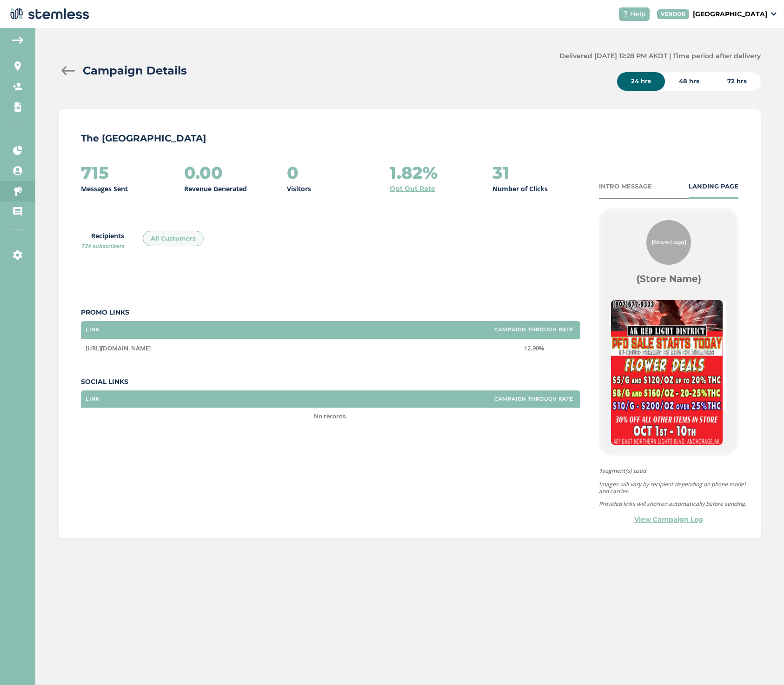  What do you see at coordinates (293, 173) in the screenshot?
I see `h2: 0` at bounding box center [293, 173].